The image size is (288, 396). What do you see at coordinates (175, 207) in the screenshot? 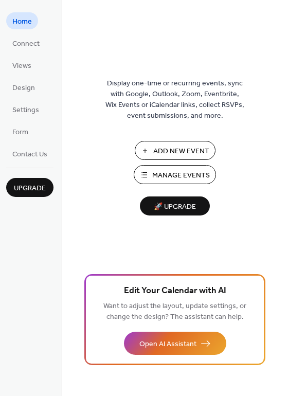
I see `span: 🚀 Upgrade` at bounding box center [175, 207].